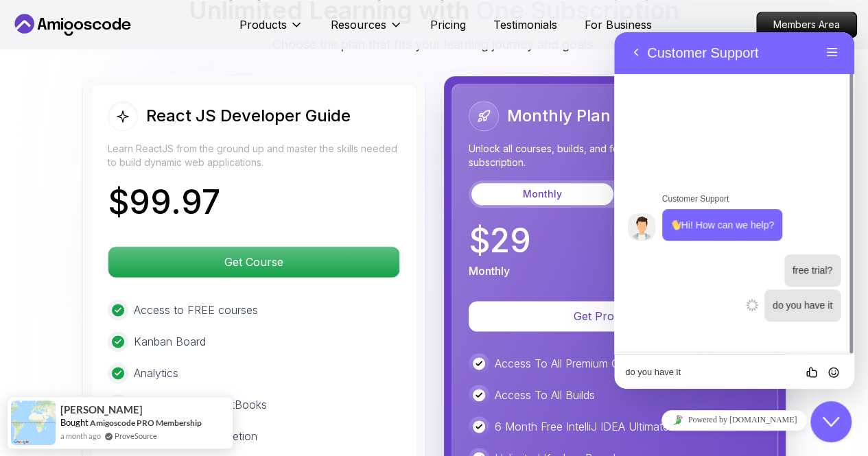  I want to click on a: Pricing, so click(448, 25).